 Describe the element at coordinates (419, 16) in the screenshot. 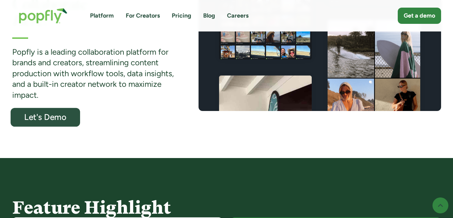

I see `a: Get a demo` at that location.